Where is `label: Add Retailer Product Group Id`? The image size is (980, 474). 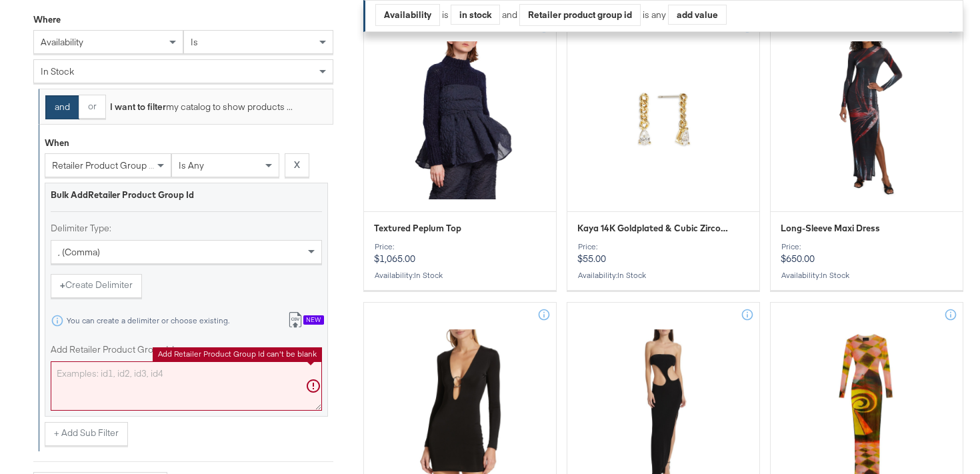
label: Add Retailer Product Group Id is located at coordinates (186, 349).